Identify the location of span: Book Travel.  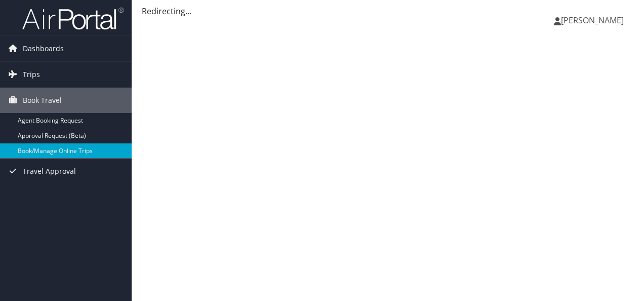
(42, 101).